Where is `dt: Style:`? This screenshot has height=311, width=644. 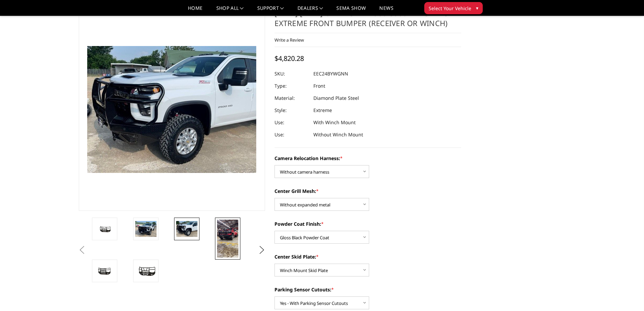 dt: Style: is located at coordinates (291, 110).